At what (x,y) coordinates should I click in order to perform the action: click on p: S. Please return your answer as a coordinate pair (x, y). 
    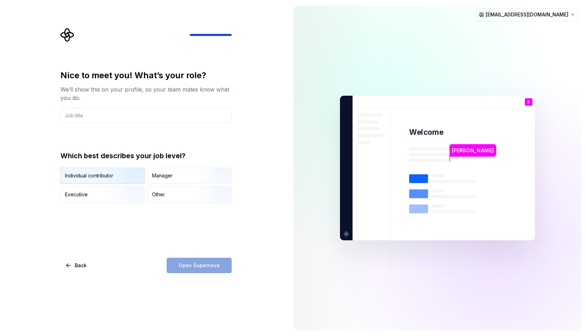
    Looking at the image, I should click on (528, 102).